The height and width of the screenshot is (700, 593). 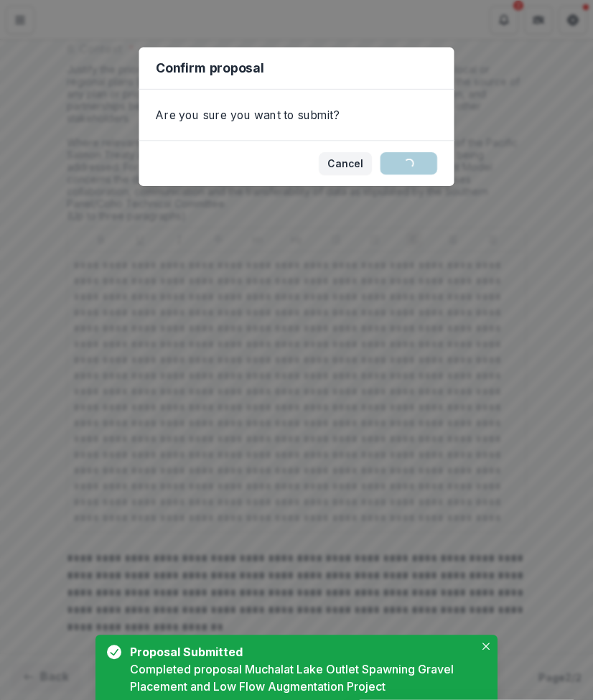 What do you see at coordinates (344, 163) in the screenshot?
I see `button: Cancel` at bounding box center [344, 163].